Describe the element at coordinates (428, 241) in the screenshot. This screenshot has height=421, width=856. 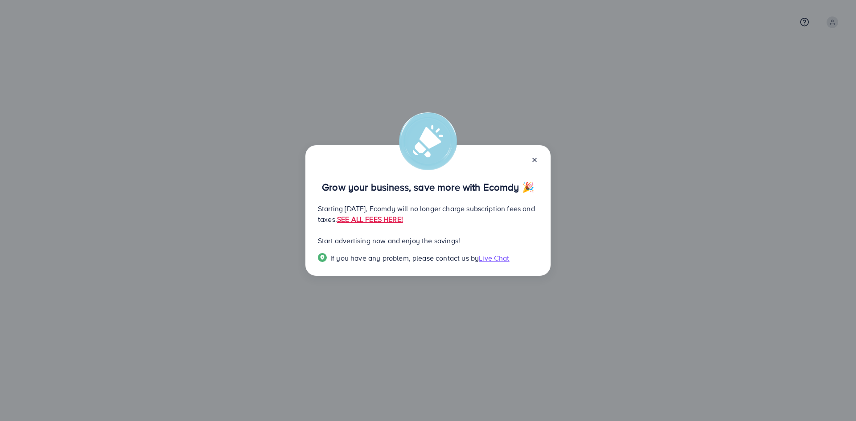
I see `p: Start advertising now and enjoy the savings!` at that location.